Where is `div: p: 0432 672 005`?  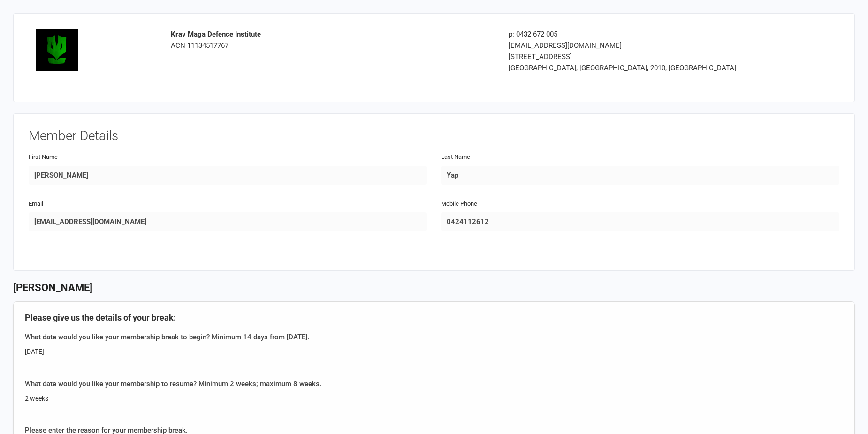 div: p: 0432 672 005 is located at coordinates (637, 34).